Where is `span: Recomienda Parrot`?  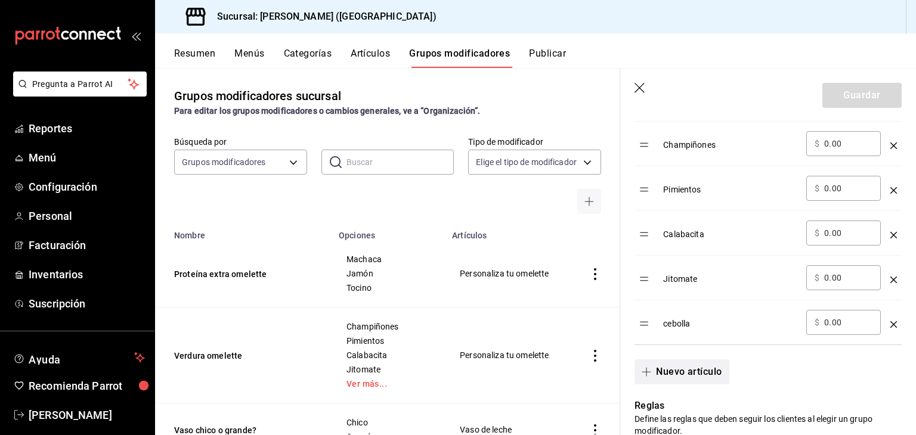 span: Recomienda Parrot is located at coordinates (86, 386).